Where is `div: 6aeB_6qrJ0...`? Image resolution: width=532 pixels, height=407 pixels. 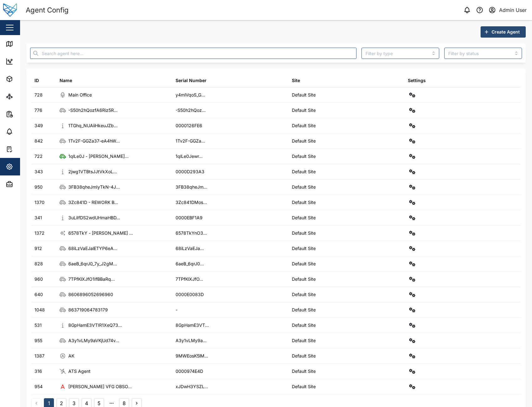 div: 6aeB_6qrJ0... is located at coordinates (189, 264).